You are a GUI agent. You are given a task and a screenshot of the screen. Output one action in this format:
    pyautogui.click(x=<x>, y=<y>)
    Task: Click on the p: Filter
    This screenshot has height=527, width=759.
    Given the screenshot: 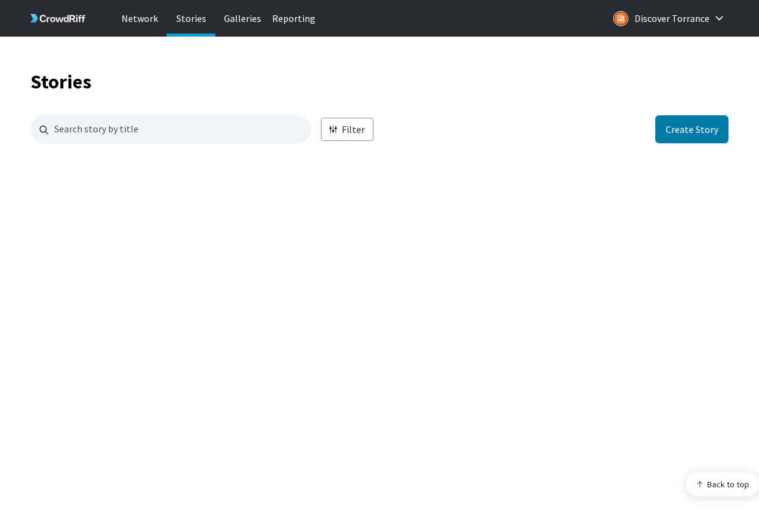 What is the action you would take?
    pyautogui.click(x=353, y=129)
    